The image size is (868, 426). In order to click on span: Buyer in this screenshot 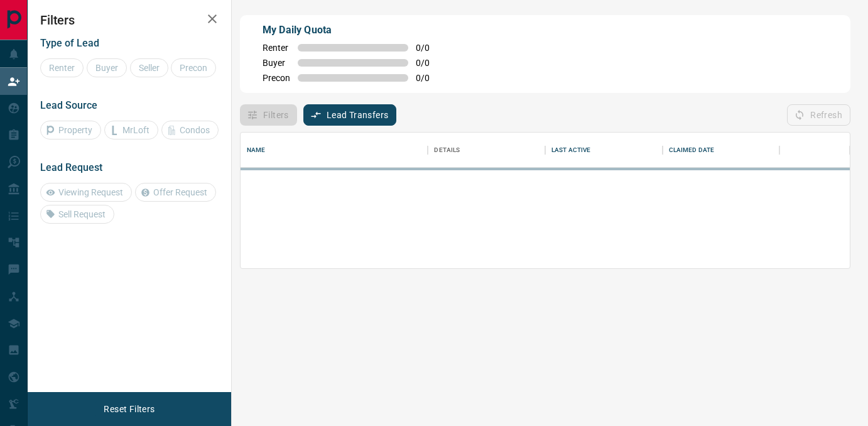, I will do `click(277, 63)`.